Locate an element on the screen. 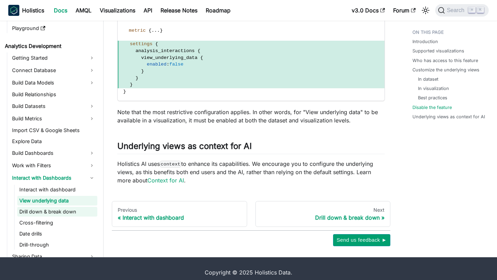 This screenshot has width=497, height=280. span: false is located at coordinates (176, 64).